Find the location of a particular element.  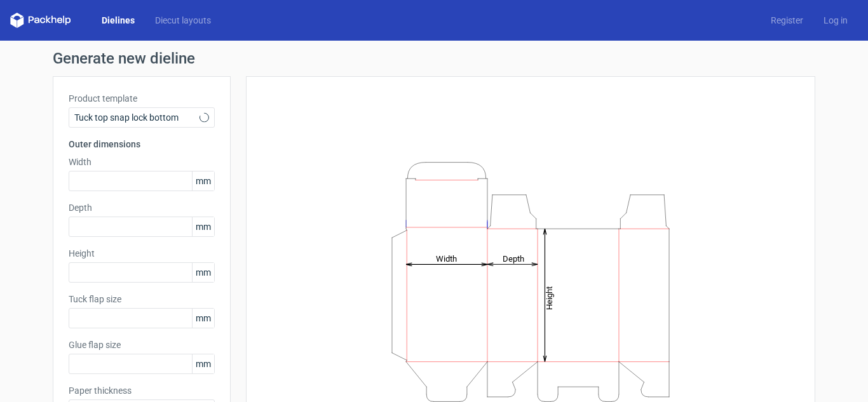

label: Depth is located at coordinates (142, 208).